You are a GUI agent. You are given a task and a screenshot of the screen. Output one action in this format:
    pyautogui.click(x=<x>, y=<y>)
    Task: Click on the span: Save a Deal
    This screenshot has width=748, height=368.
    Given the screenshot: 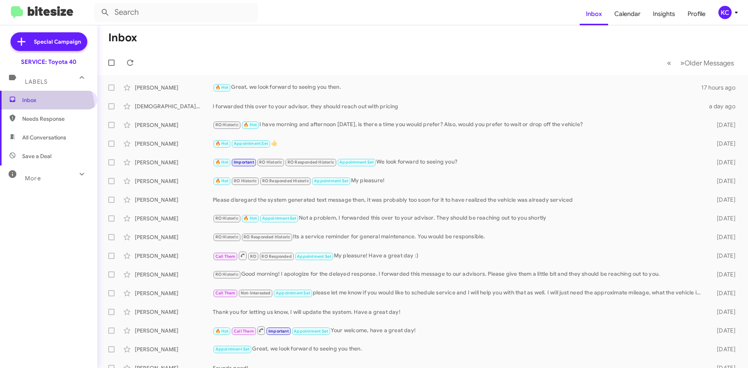 What is the action you would take?
    pyautogui.click(x=37, y=156)
    